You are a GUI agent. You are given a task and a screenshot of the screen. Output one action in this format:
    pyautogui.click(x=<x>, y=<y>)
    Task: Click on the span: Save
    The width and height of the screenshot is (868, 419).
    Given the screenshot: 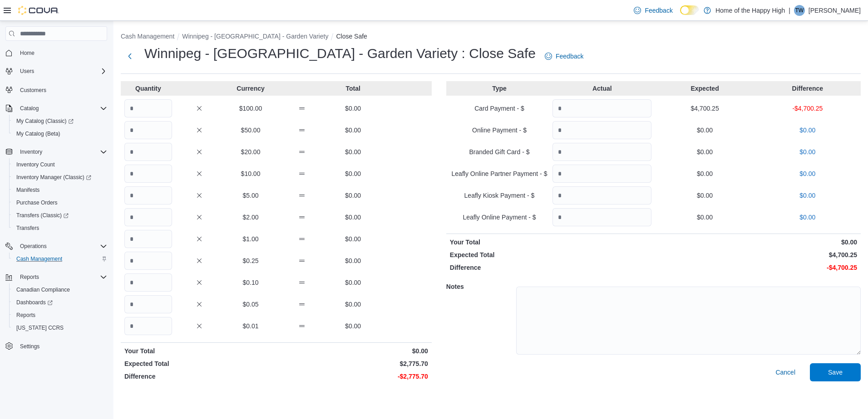 What is the action you would take?
    pyautogui.click(x=835, y=373)
    